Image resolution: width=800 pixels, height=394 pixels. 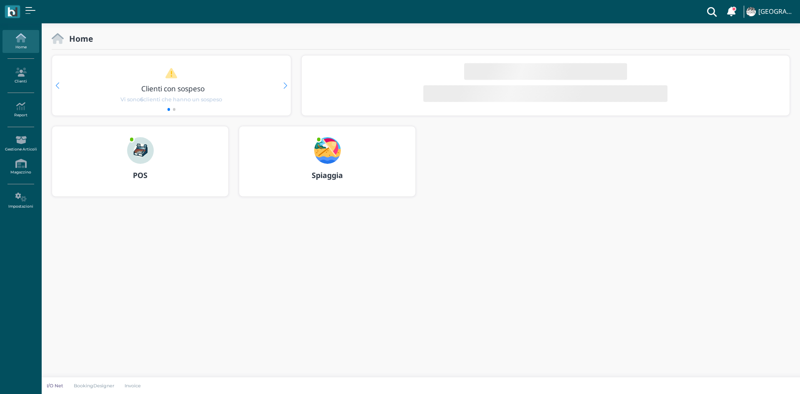 What do you see at coordinates (140, 175) in the screenshot?
I see `b: POS` at bounding box center [140, 175].